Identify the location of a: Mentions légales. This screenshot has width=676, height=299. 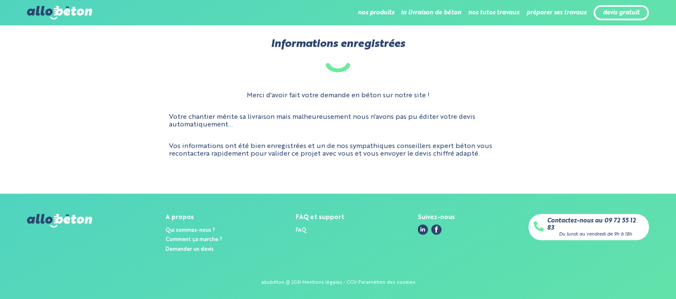
(322, 282).